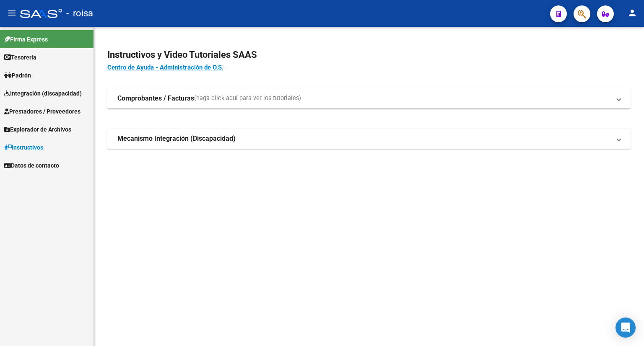 This screenshot has width=644, height=346. I want to click on span: Firma Express, so click(26, 39).